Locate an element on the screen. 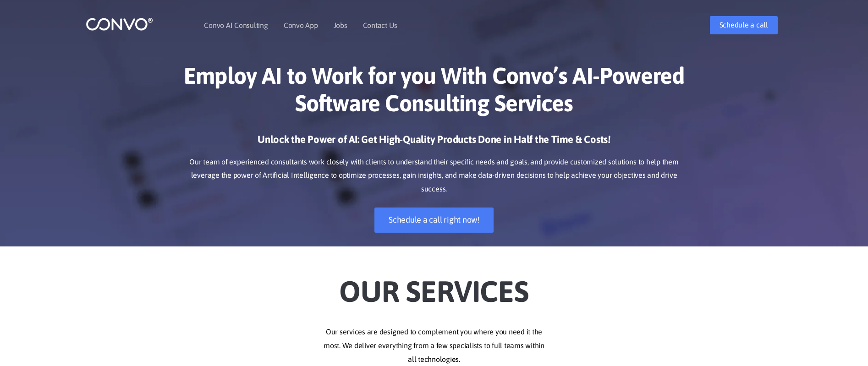 The height and width of the screenshot is (366, 868). a: Schedule a call is located at coordinates (744, 25).